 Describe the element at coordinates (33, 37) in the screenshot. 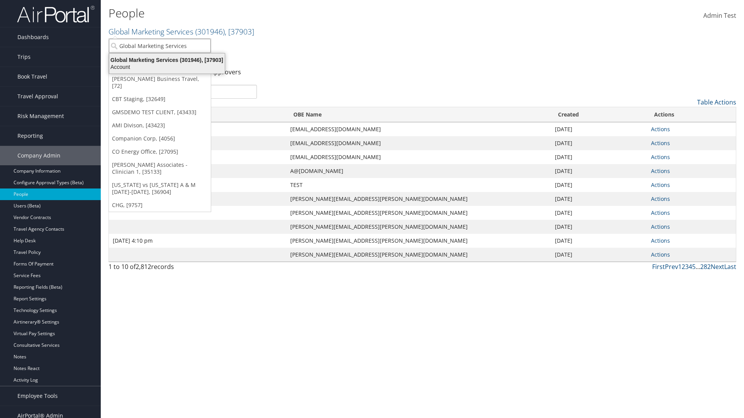

I see `span: Dashboards` at that location.